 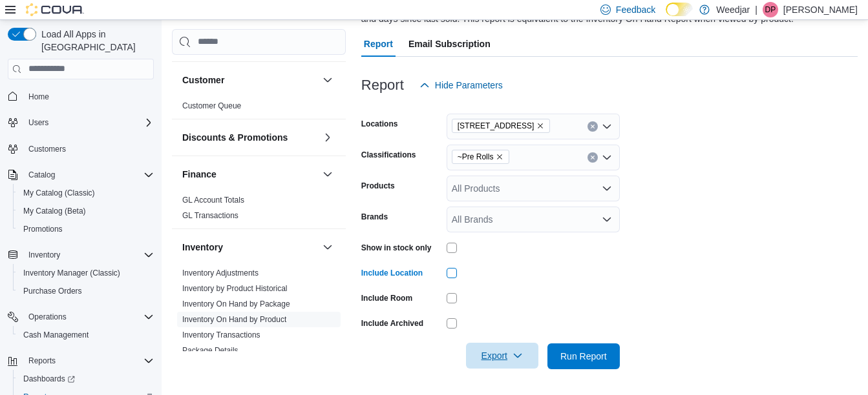 What do you see at coordinates (53, 291) in the screenshot?
I see `a: Purchase Orders` at bounding box center [53, 291].